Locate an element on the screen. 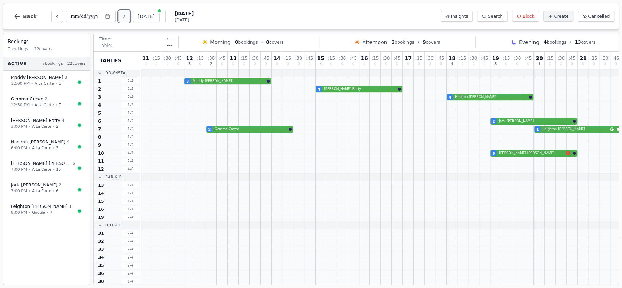  span: Block is located at coordinates (529, 16).